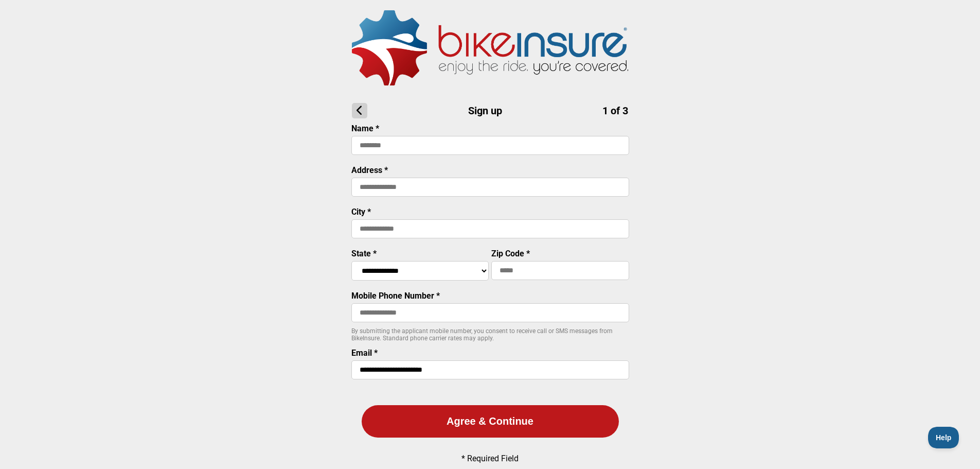 Image resolution: width=980 pixels, height=469 pixels. What do you see at coordinates (365, 128) in the screenshot?
I see `label: Name *` at bounding box center [365, 128].